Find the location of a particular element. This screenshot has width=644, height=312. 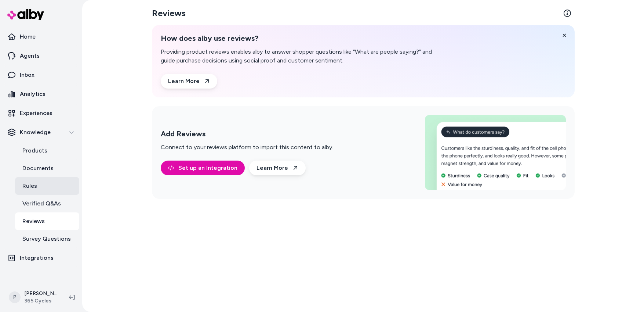

p: Providing product reviews enables alby to answer shopper questions like “What are people saying?”... is located at coordinates (301, 56).